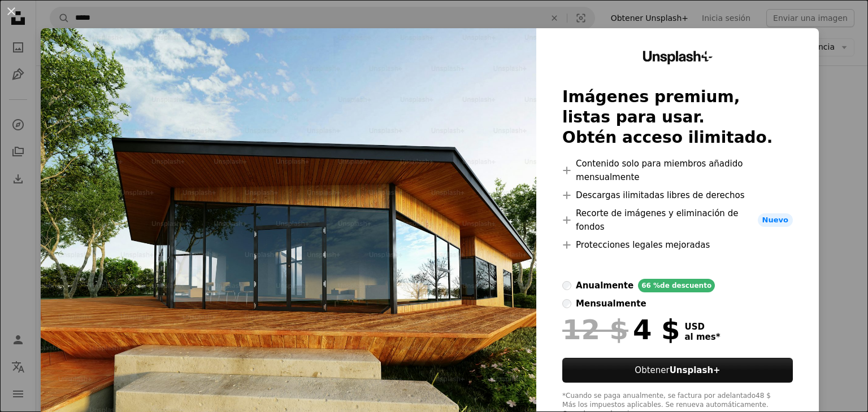 This screenshot has height=412, width=868. What do you see at coordinates (621, 329) in the screenshot?
I see `div: 4 $` at bounding box center [621, 329].